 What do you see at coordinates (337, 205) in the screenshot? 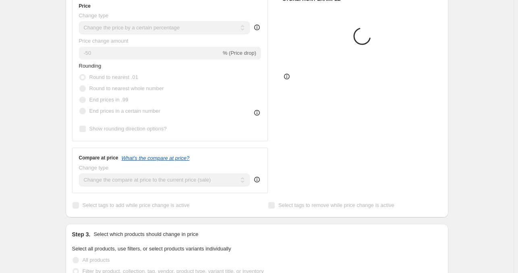
I see `span: Select tags to remove while price change is active` at bounding box center [337, 205].